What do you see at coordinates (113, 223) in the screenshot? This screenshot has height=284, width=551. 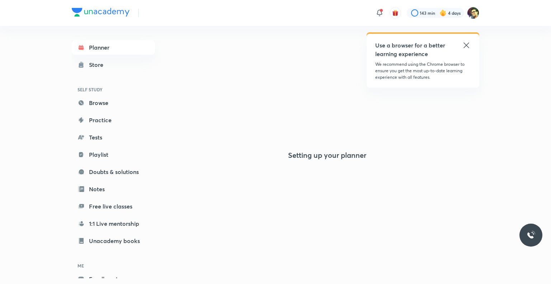 I see `a: 1:1 Live mentorship` at bounding box center [113, 223].